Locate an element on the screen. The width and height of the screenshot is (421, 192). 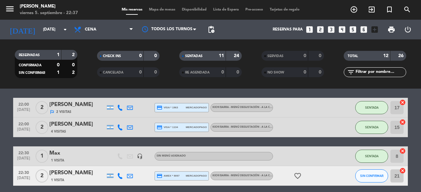
span: print is located at coordinates (391, 30).